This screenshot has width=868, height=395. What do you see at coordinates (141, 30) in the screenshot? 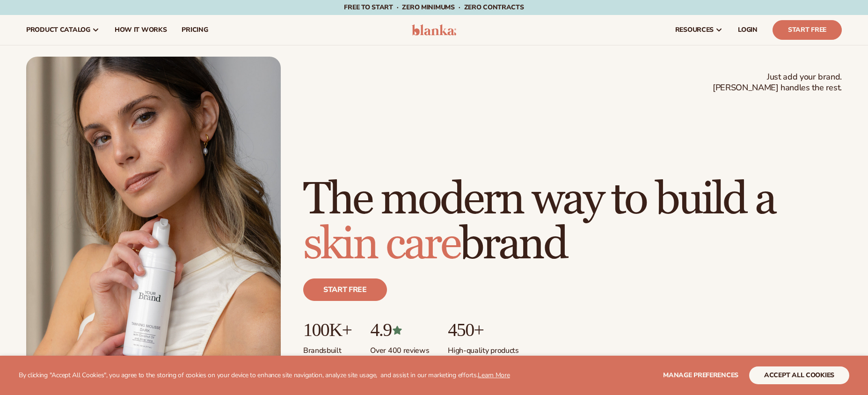
I see `a: How It Works` at bounding box center [141, 30].